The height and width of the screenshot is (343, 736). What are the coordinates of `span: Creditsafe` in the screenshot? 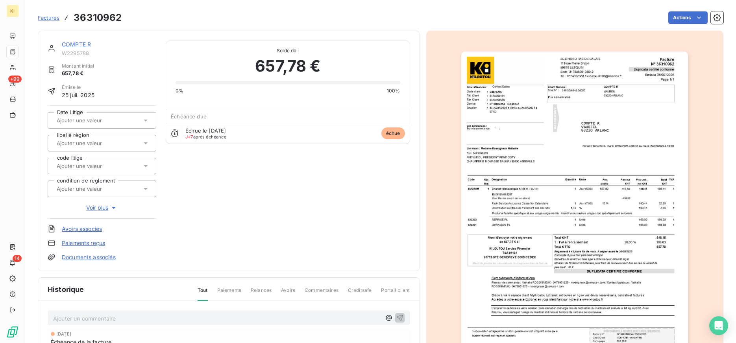 It's located at (360, 293).